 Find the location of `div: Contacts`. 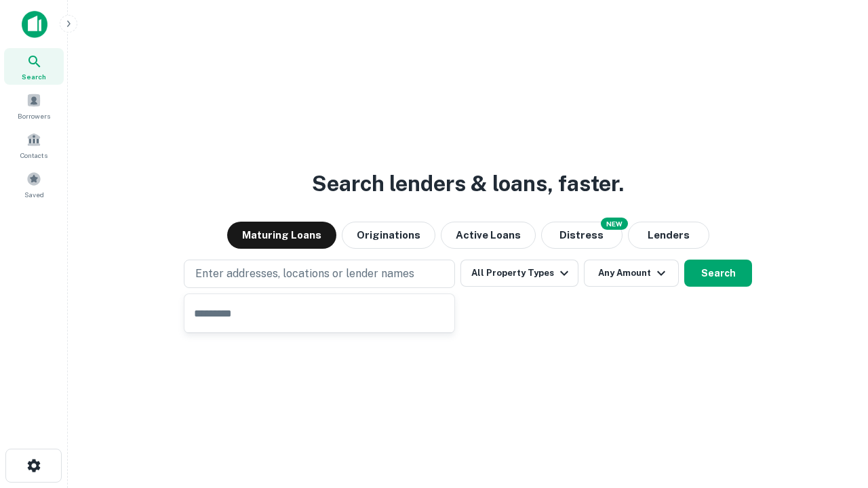

div: Contacts is located at coordinates (34, 145).